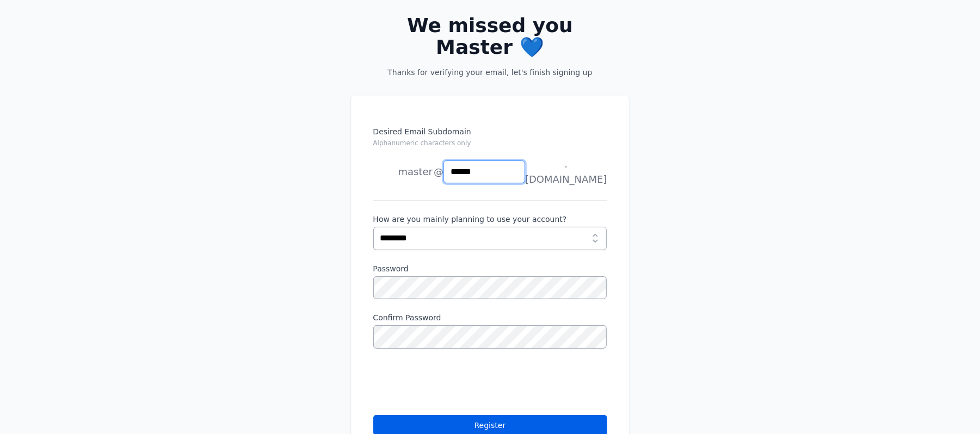  Describe the element at coordinates (490, 317) in the screenshot. I see `label: Confirm Password` at that location.